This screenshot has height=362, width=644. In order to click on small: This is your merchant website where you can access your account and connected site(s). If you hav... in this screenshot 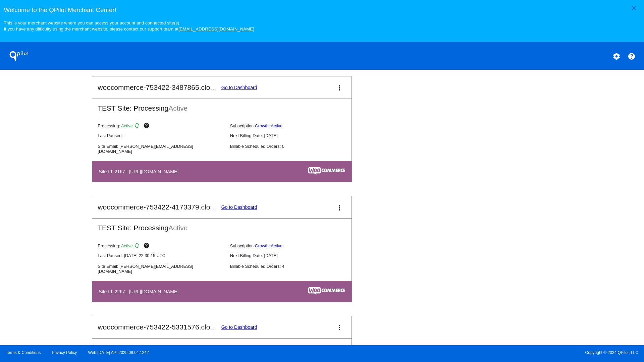, I will do `click(129, 26)`.